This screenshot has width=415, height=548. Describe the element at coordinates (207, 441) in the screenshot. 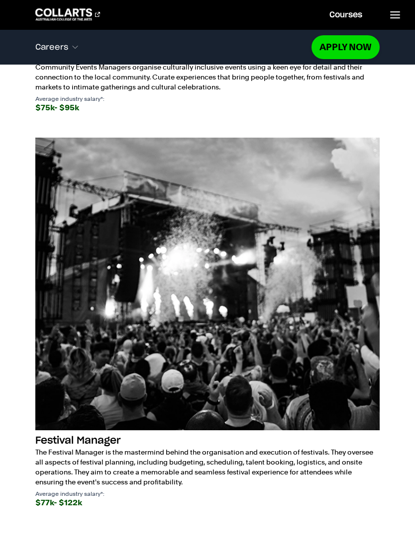

I see `h3: Festival Manager` at that location.